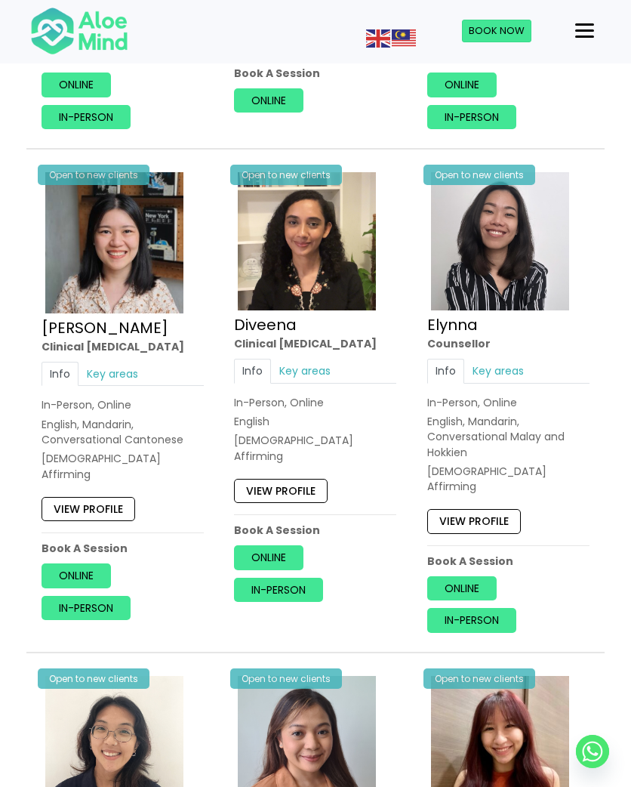 The height and width of the screenshot is (787, 631). Describe the element at coordinates (508, 436) in the screenshot. I see `p: English, Mandarin, Conversational Malay and Hokkien` at that location.